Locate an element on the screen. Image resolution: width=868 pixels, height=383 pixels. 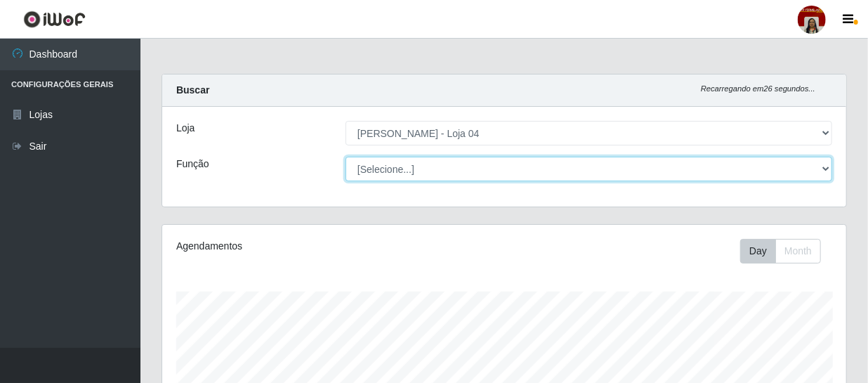
div: Toolbar with button groups is located at coordinates (786, 251).